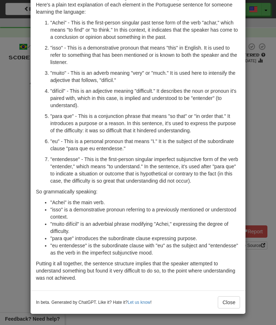 The height and width of the screenshot is (325, 276). Describe the element at coordinates (145, 213) in the screenshot. I see `li: "isso" is a demonstrative pronoun referring to a previously mentioned or understood context.` at that location.